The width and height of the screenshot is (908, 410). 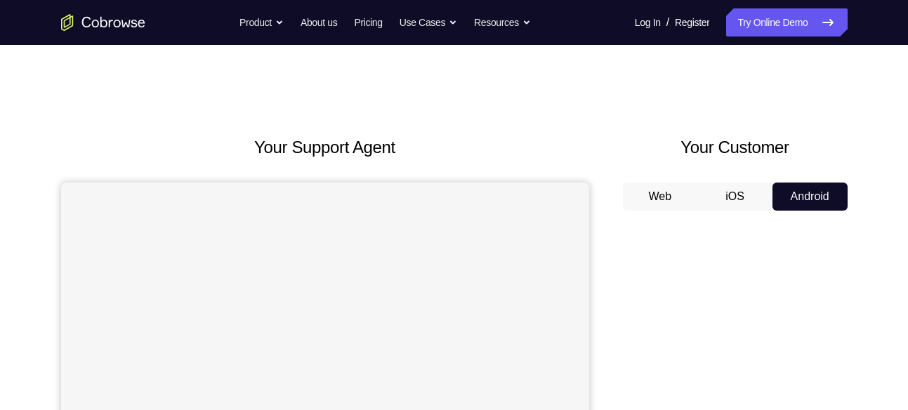 I want to click on a: About us, so click(x=319, y=22).